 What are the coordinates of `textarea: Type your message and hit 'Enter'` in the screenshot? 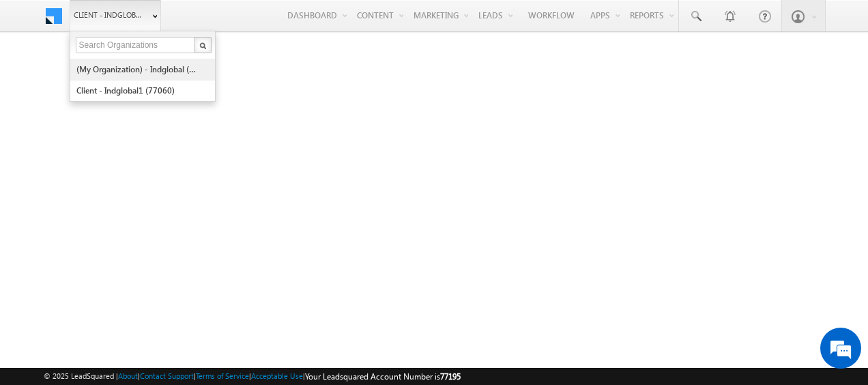 It's located at (133, 205).